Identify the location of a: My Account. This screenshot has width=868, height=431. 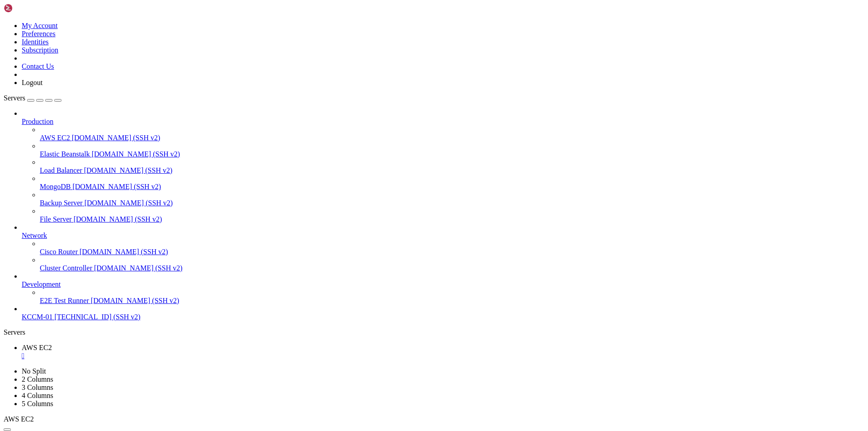
(40, 25).